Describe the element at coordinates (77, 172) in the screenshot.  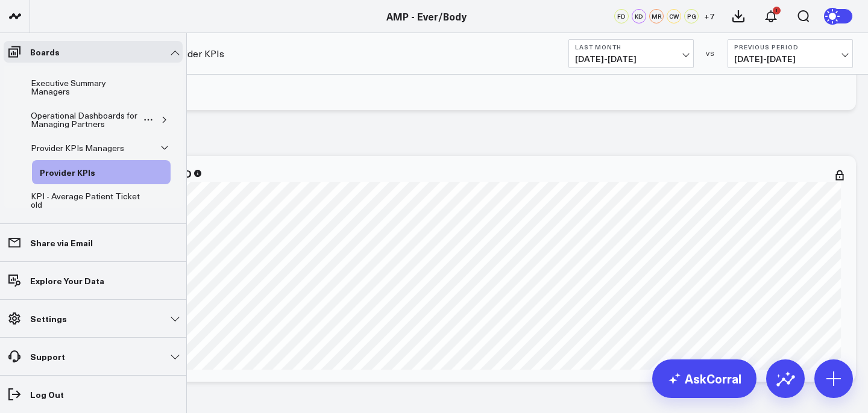
I see `a: Provider KPIsOpen board menu` at that location.